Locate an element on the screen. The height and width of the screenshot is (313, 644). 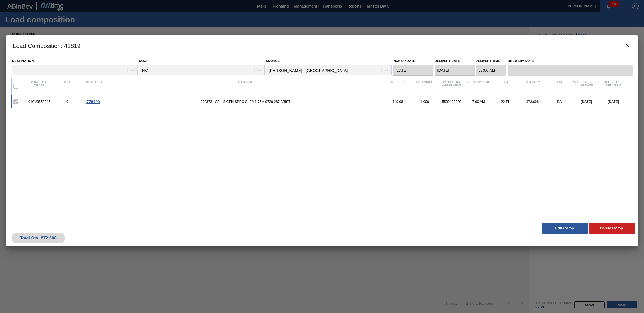
div: 22 PL is located at coordinates (506, 102).